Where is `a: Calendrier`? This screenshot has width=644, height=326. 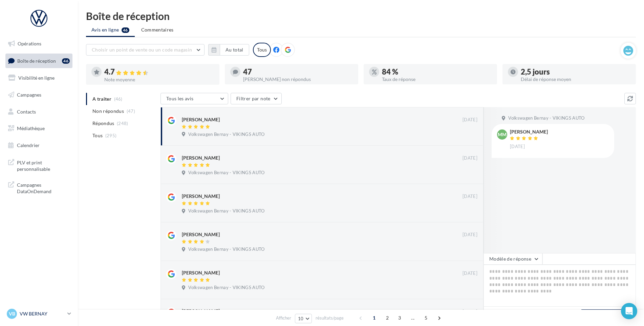 a: Calendrier is located at coordinates (39, 145).